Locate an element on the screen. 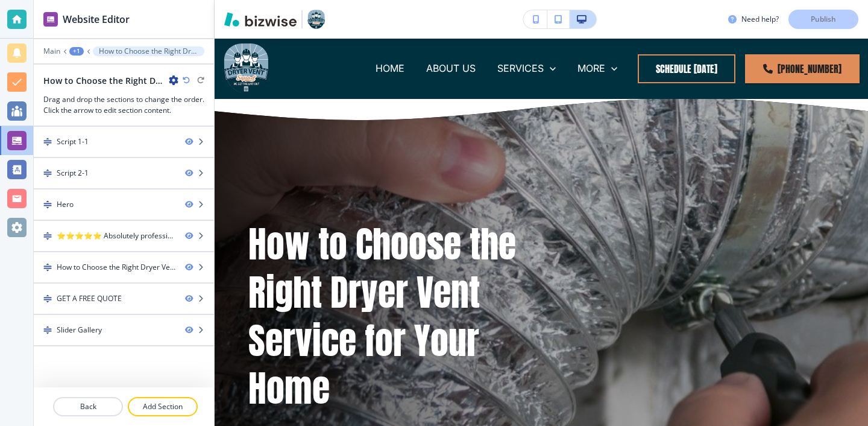 This screenshot has width=868, height=426. div: DragScript 2-1 is located at coordinates (124, 173).